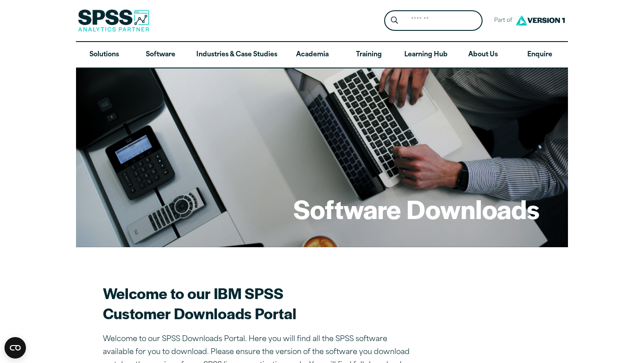  Describe the element at coordinates (395, 21) in the screenshot. I see `button: Search magnifying glass icon` at that location.